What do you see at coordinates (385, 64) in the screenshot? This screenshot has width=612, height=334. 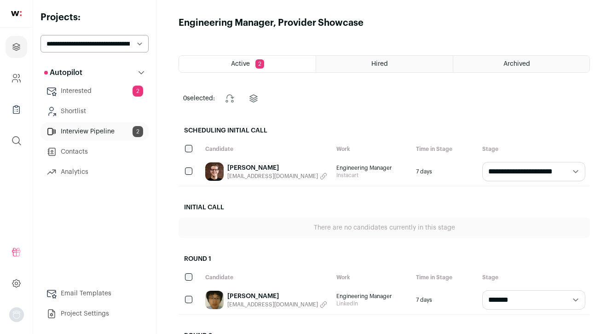 I see `a: Hired` at bounding box center [385, 64].